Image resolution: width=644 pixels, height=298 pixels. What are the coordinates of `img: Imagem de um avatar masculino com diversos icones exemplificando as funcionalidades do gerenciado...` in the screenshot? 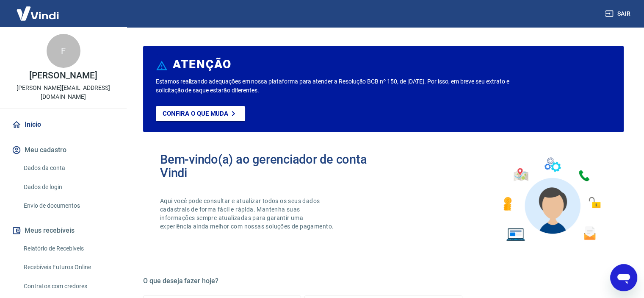 It's located at (551, 199).